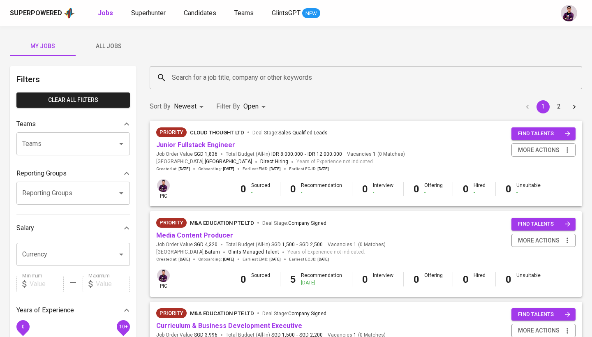 The image size is (592, 337). I want to click on img: erwin@glints.com, so click(163, 185).